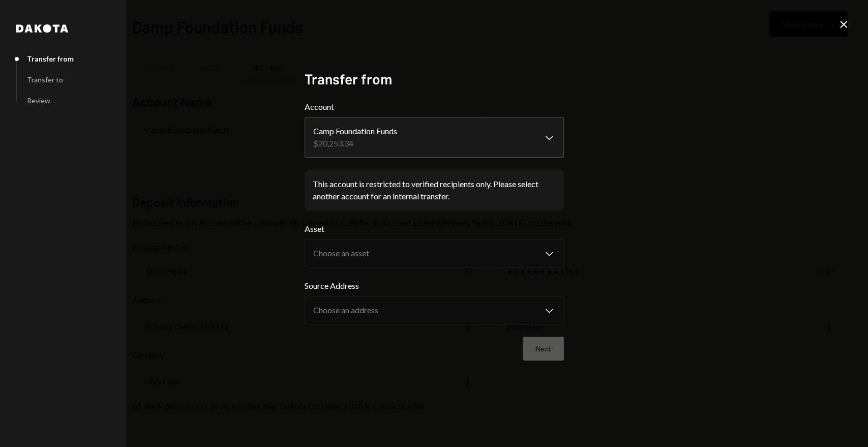 This screenshot has width=868, height=447. Describe the element at coordinates (434, 254) in the screenshot. I see `button: Asset` at that location.